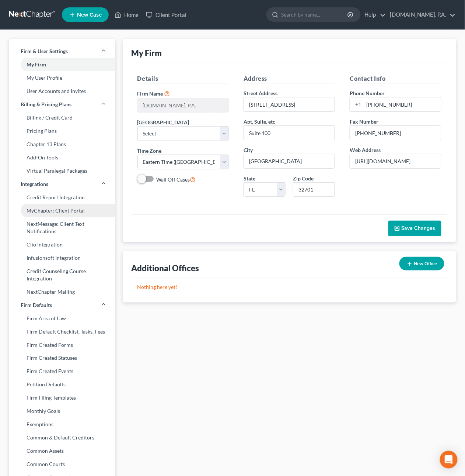 This screenshot has width=465, height=476. Describe the element at coordinates (449, 460) in the screenshot. I see `div: Open Intercom Messenger` at that location.